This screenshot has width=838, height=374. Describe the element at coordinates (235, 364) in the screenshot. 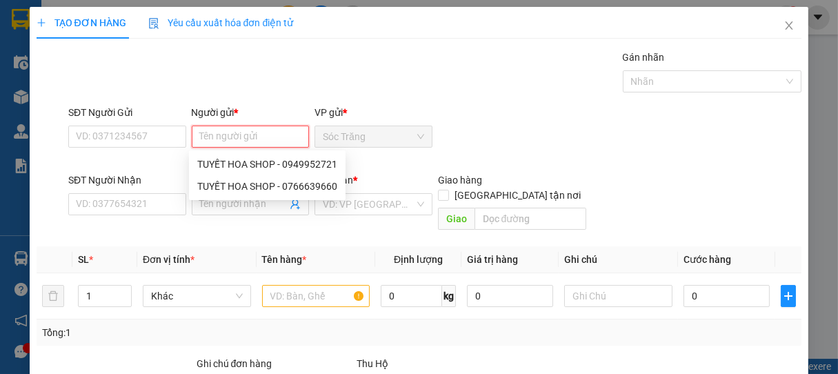

I see `label: Ghi chú đơn hàng` at that location.